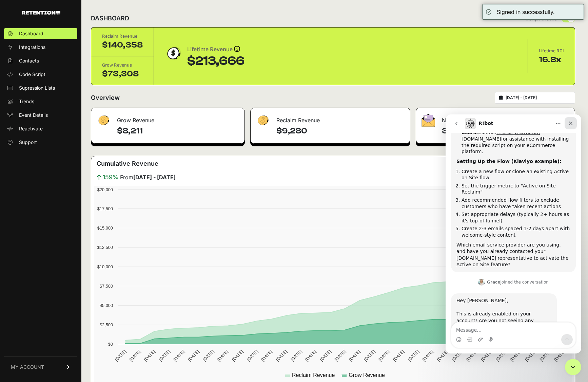 Image resolution: width=588 pixels, height=382 pixels. Describe the element at coordinates (173, 53) in the screenshot. I see `img: dollar-coin-05c43ed7efb7bc0c12610022525b4bbbb207c7efeef5aecc26f025e68dcafac9.png` at that location.